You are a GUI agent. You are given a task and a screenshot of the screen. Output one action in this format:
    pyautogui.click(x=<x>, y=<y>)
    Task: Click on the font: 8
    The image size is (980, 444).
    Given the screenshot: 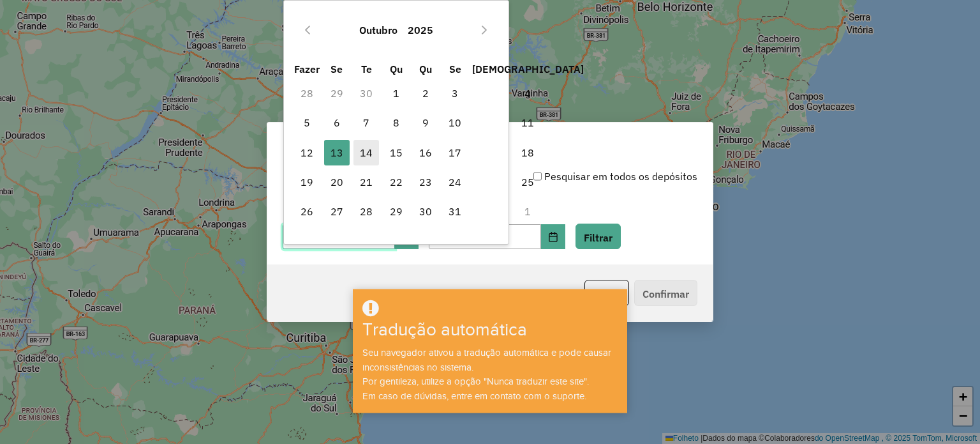 What is the action you would take?
    pyautogui.click(x=396, y=122)
    